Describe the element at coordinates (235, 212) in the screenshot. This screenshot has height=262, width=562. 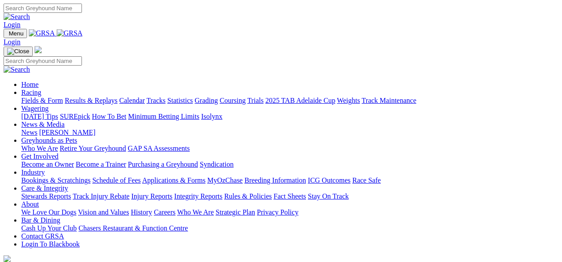
I see `a: Strategic Plan` at that location.